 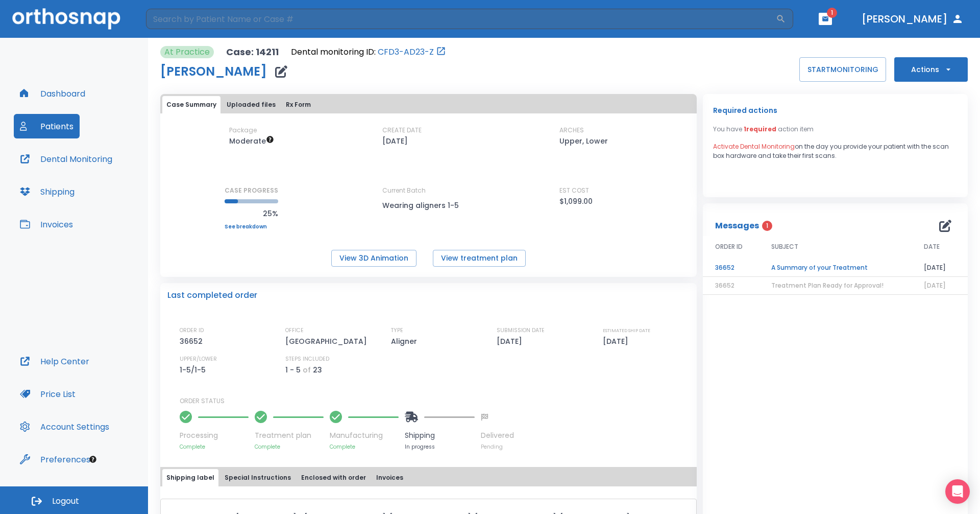 I want to click on div: Open patient in dental monitoring portal, so click(x=369, y=53).